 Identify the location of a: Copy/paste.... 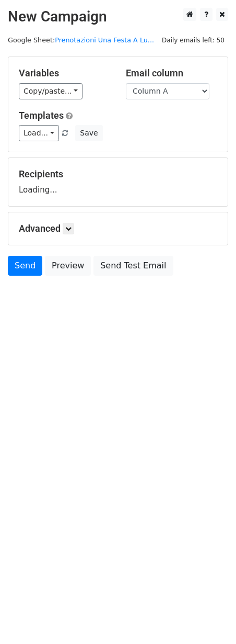
(51, 91).